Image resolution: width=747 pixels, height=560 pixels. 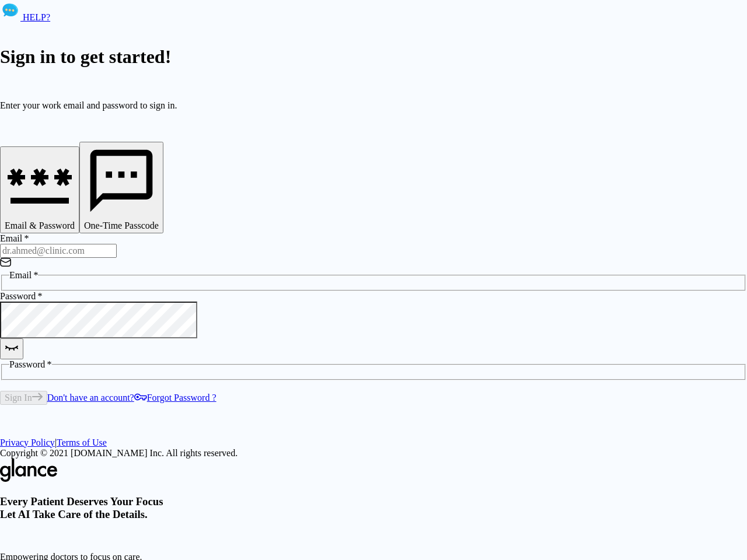 I want to click on a: Terms of Use, so click(x=82, y=442).